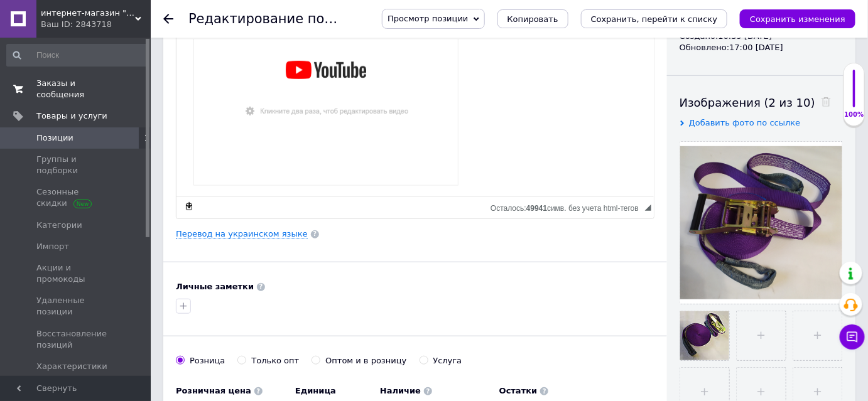  Describe the element at coordinates (852, 337) in the screenshot. I see `button: Чат с покупателем` at that location.